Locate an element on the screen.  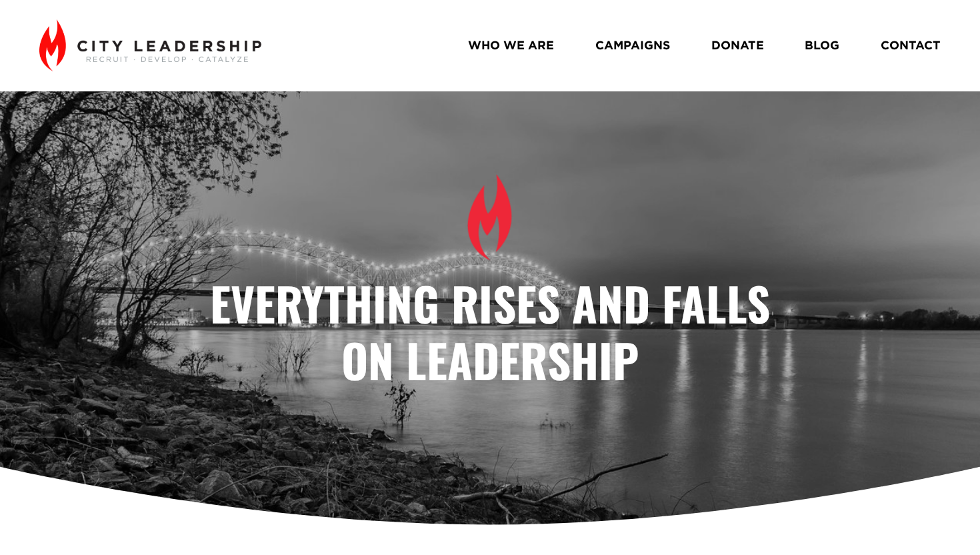
strong: Everything Rises and Falls on Leadership is located at coordinates (497, 331).